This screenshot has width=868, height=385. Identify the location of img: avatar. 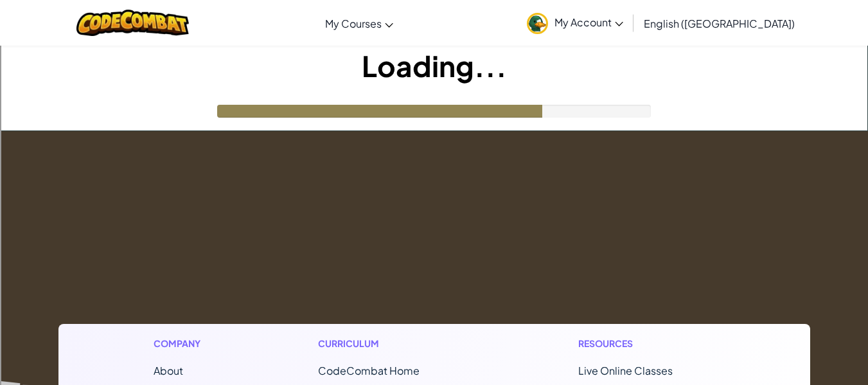
(537, 23).